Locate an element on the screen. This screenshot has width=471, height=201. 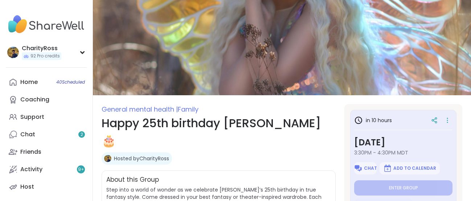
a: Activity9+ is located at coordinates (46, 169).